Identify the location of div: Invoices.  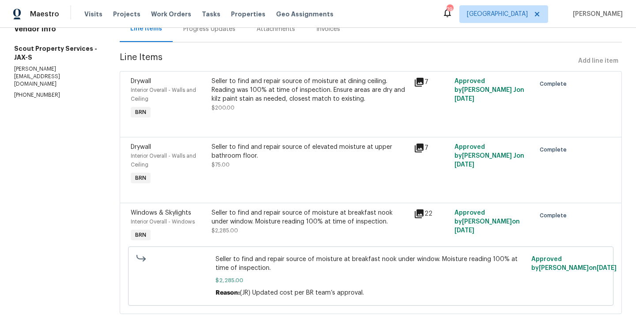
(328, 29).